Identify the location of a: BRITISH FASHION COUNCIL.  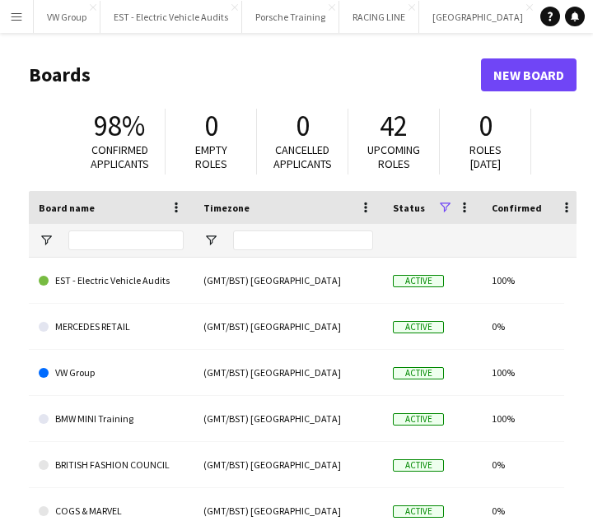
(111, 465).